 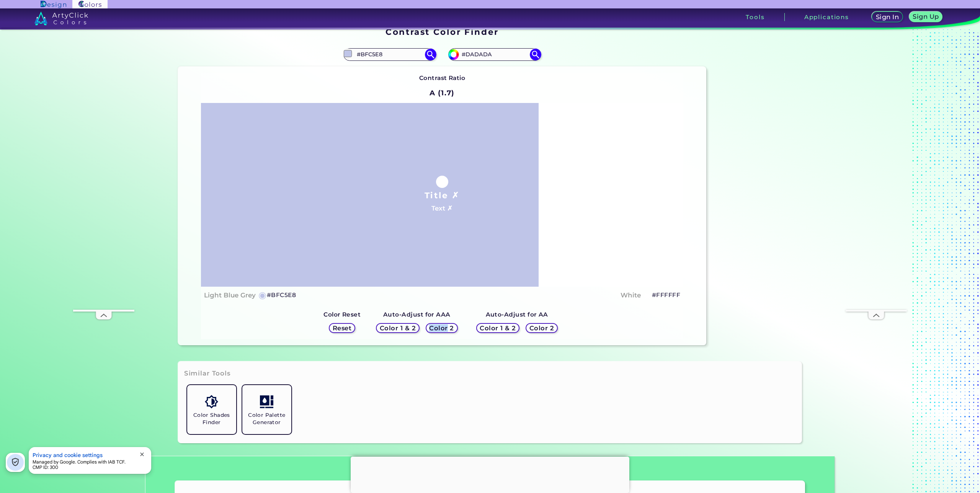 I want to click on img: ArtyClick Design logo, so click(x=53, y=4).